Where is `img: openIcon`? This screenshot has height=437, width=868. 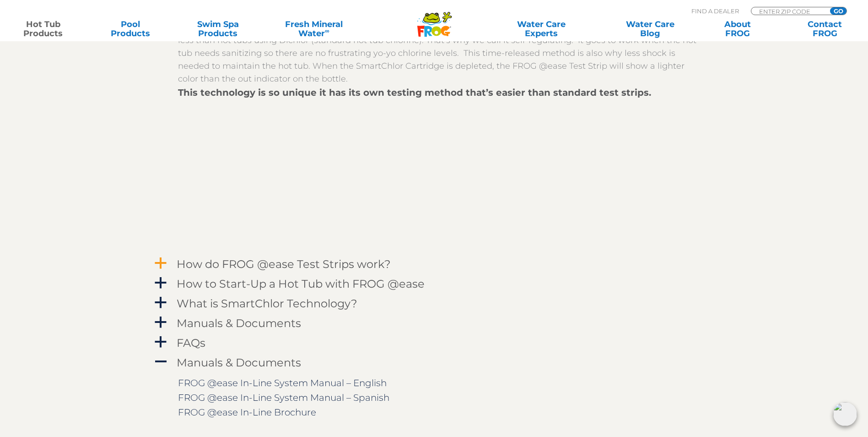
img: openIcon is located at coordinates (845, 414).